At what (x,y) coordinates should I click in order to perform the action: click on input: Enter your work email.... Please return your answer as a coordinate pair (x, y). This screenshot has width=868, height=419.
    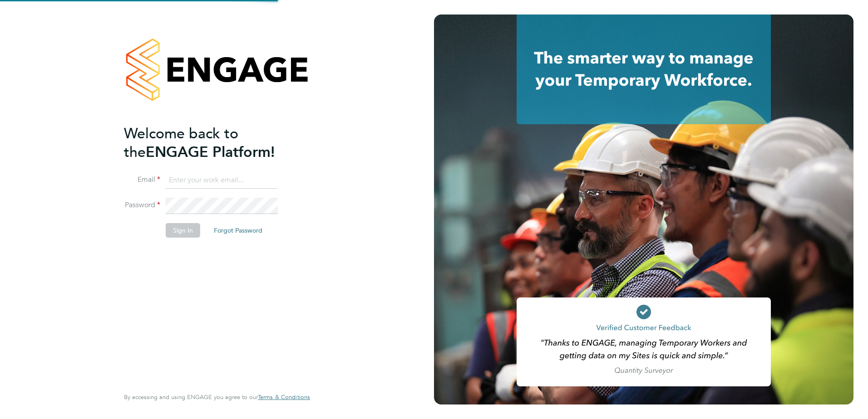
    Looking at the image, I should click on (221, 180).